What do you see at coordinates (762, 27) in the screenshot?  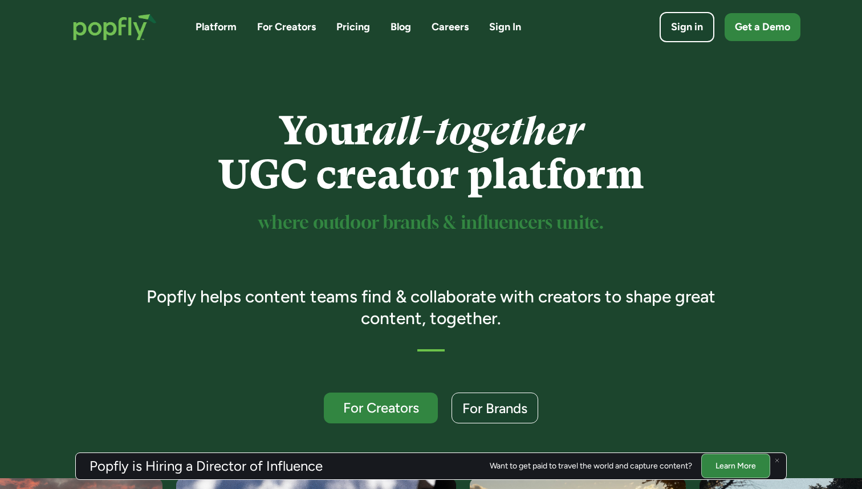 I see `div: Get a Demo` at bounding box center [762, 27].